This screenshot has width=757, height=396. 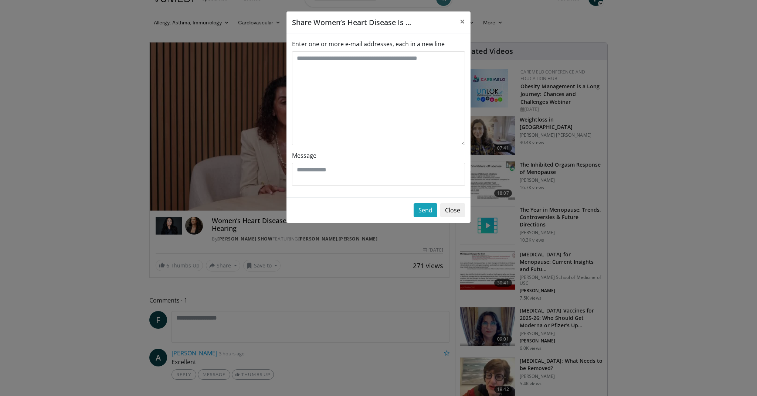 What do you see at coordinates (352, 23) in the screenshot?
I see `h5: Share Women’s Heart Disease Is ...` at bounding box center [352, 23].